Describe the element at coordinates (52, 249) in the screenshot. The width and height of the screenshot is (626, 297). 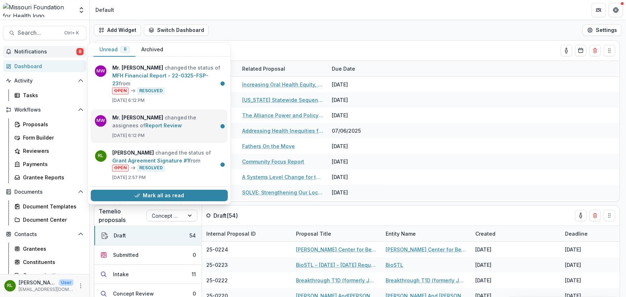
I see `div: Grantees` at that location.